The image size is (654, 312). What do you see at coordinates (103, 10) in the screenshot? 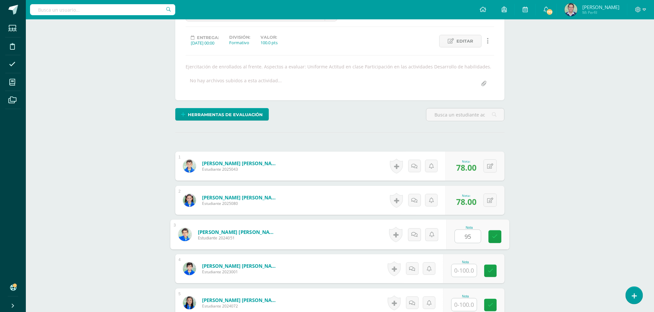
I see `input: Busca un usuario...` at bounding box center [103, 10].